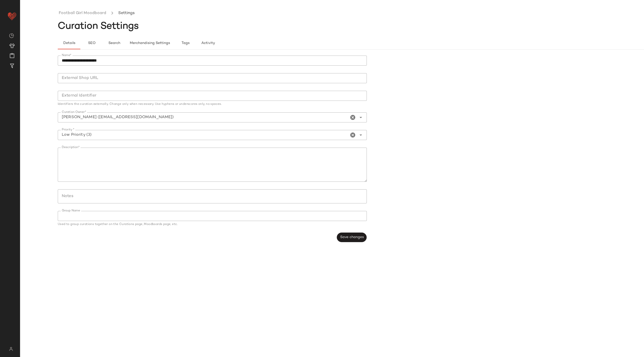  What do you see at coordinates (98, 26) in the screenshot?
I see `span: Curation Settings` at bounding box center [98, 26].